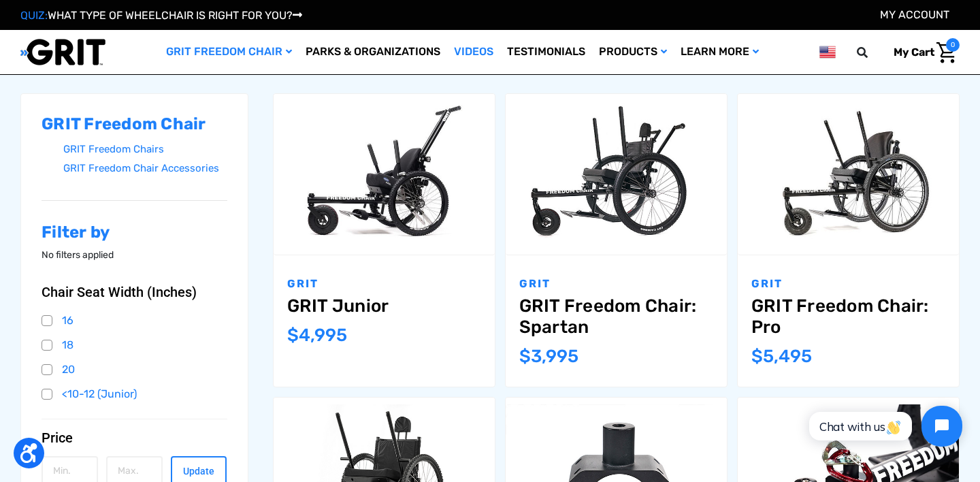  Describe the element at coordinates (134, 345) in the screenshot. I see `a: 18` at that location.